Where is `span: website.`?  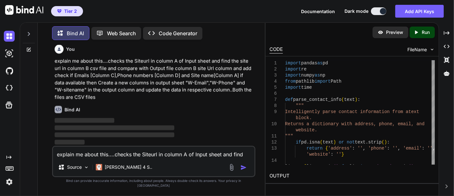
span: website. is located at coordinates (307, 130).